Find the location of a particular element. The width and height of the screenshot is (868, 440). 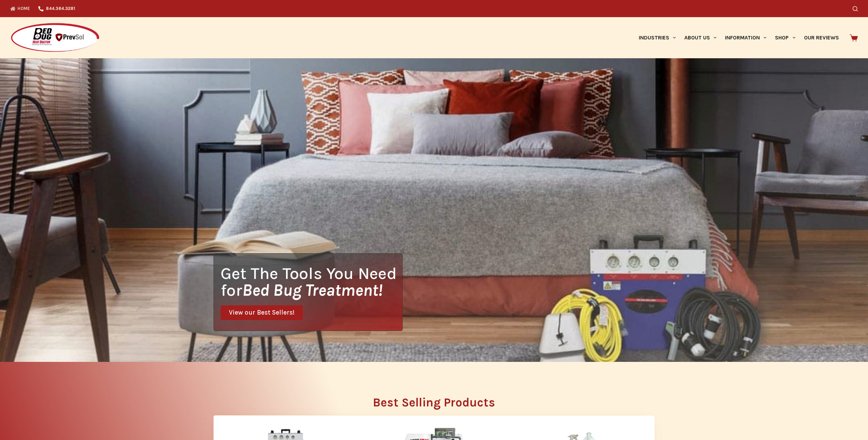

button: Search is located at coordinates (855, 8).